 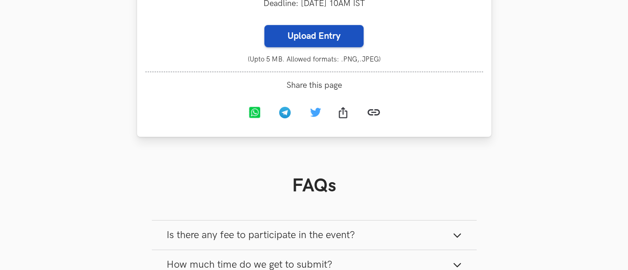 What do you see at coordinates (261, 234) in the screenshot?
I see `span: Is there any fee to participate in the event?` at bounding box center [261, 234].